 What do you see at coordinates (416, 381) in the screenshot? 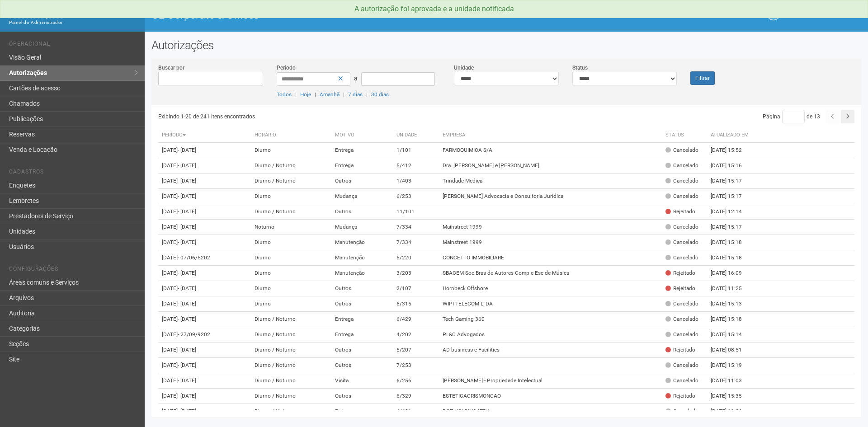
I see `td: 6/256` at bounding box center [416, 381].